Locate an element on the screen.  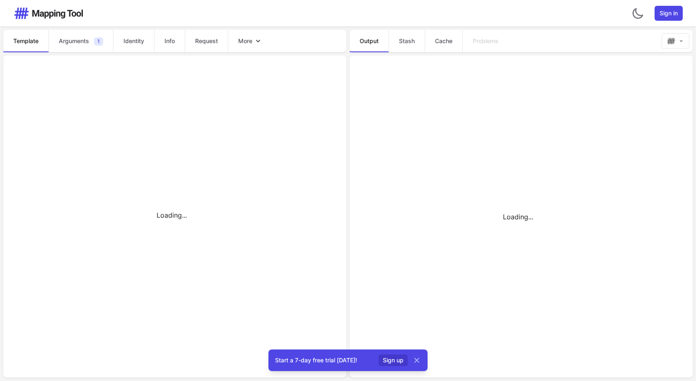
a: Mapping Tool is located at coordinates (49, 13).